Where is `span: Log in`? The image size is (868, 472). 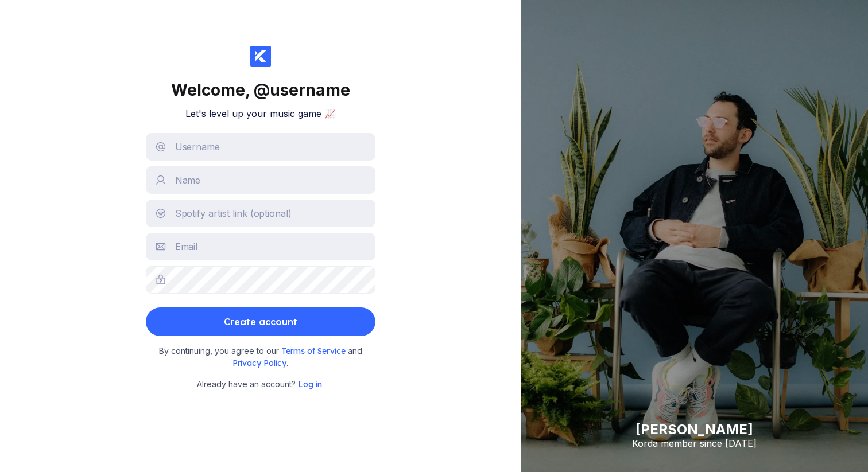 span: Log in is located at coordinates (310, 385).